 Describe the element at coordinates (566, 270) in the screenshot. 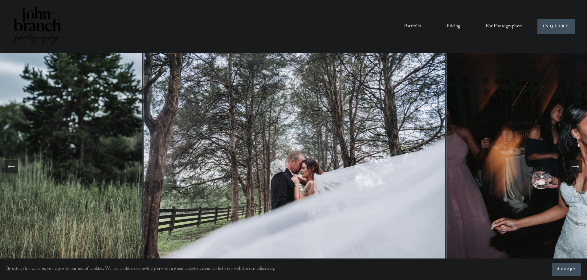

I see `button: Accept` at that location.